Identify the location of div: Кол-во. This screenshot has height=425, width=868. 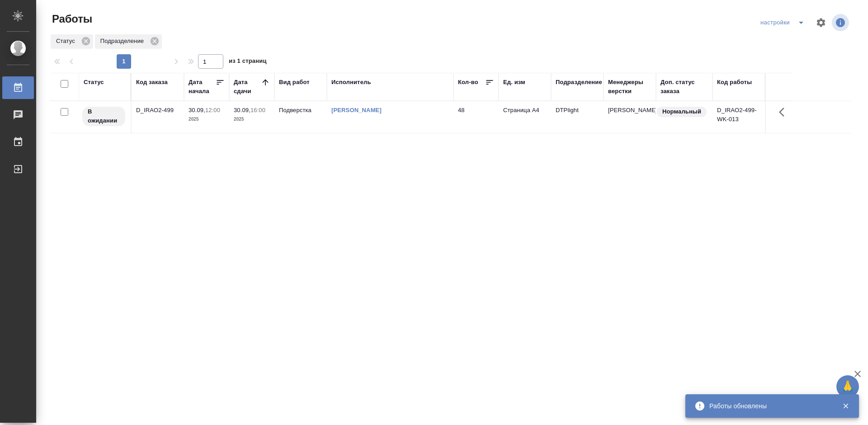
(468, 82).